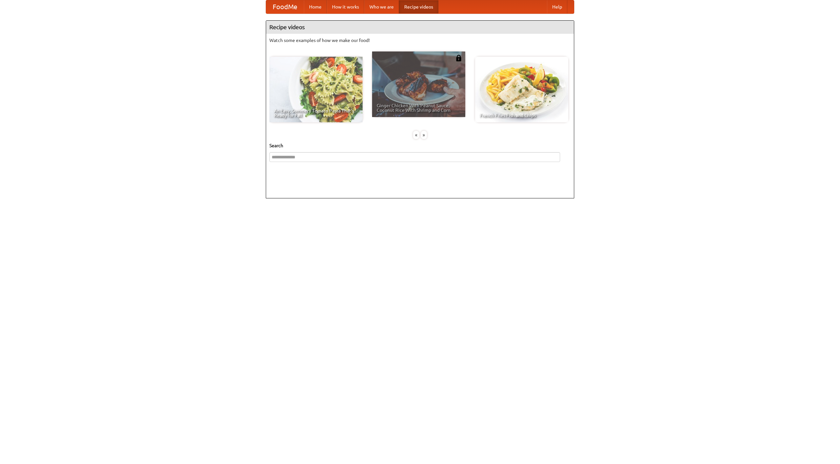  What do you see at coordinates (420, 146) in the screenshot?
I see `h5: Search` at bounding box center [420, 146].